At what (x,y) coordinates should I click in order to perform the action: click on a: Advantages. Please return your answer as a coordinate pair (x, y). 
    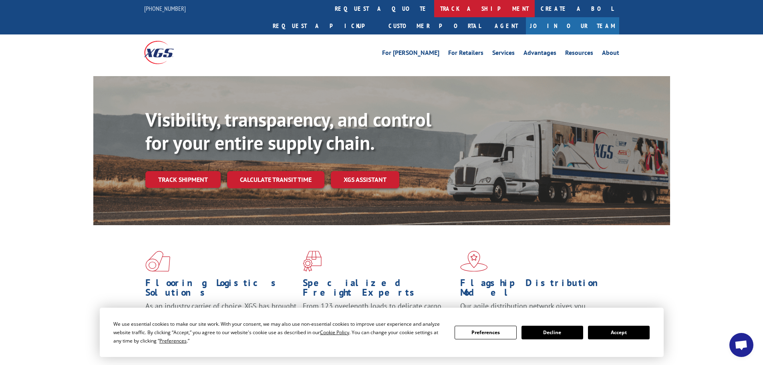
    Looking at the image, I should click on (540, 54).